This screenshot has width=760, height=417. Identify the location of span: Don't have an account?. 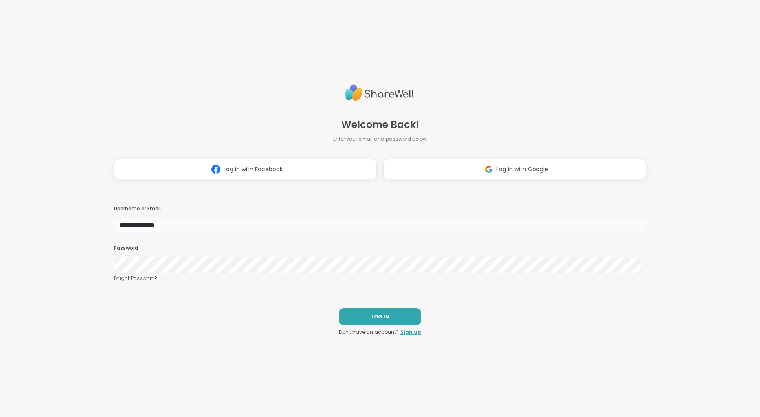
(369, 332).